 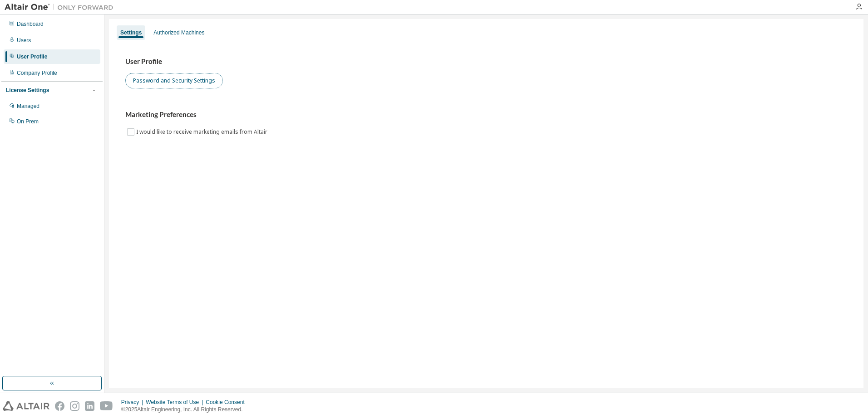 I want to click on p: © 2025 Altair Engineering, Inc. All Rights Reserved., so click(x=186, y=409).